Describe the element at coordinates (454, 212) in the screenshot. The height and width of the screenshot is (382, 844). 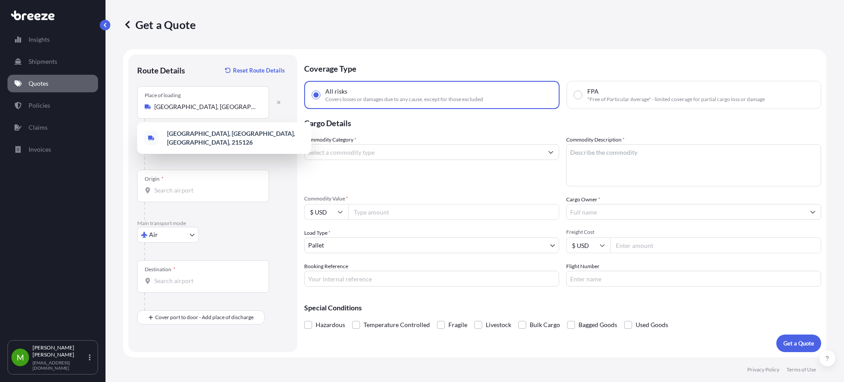
I see `input: Type amount` at that location.